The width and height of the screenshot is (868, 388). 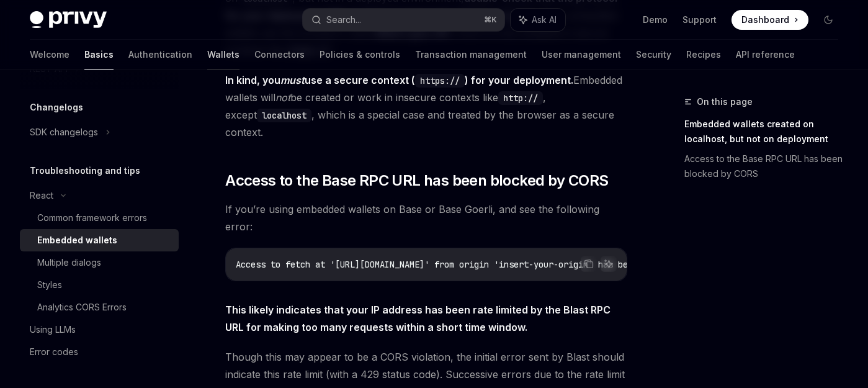 I want to click on div: React, so click(x=42, y=195).